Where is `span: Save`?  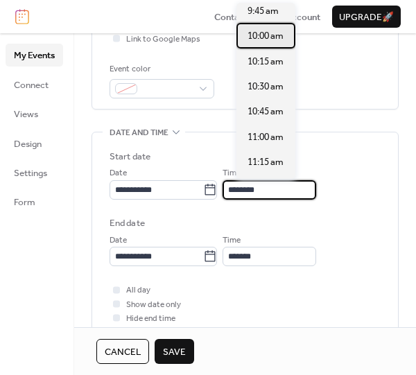
span: Save is located at coordinates (174, 352).